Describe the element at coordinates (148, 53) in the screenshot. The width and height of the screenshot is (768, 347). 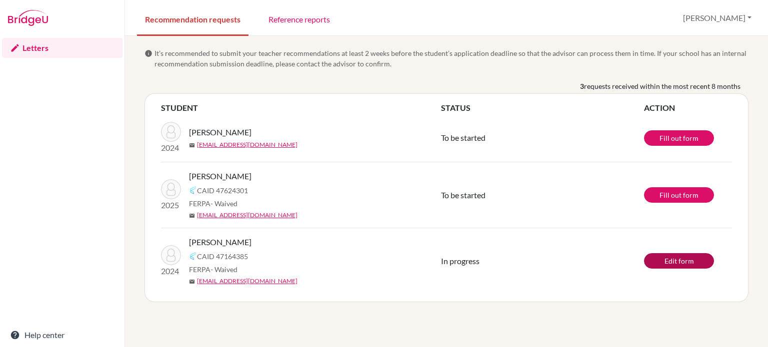
I see `span: info` at that location.